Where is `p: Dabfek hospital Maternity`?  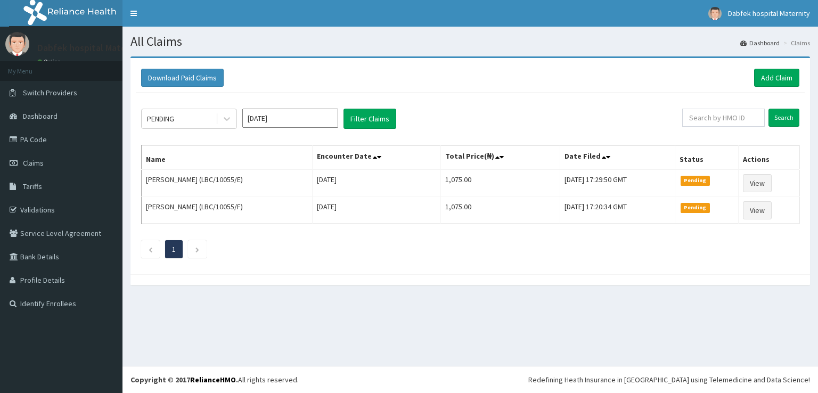 p: Dabfek hospital Maternity is located at coordinates (92, 48).